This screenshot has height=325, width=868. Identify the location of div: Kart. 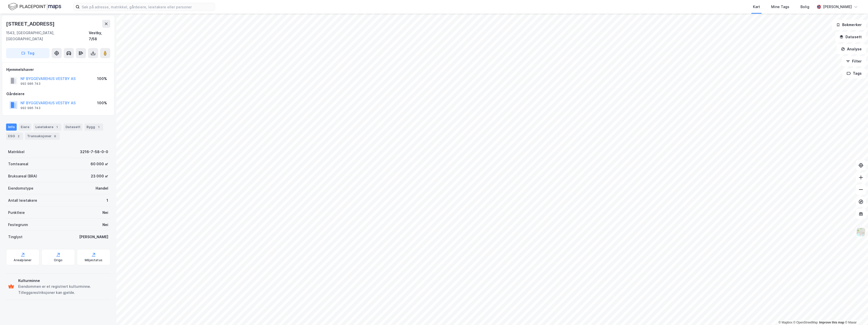
(757, 7).